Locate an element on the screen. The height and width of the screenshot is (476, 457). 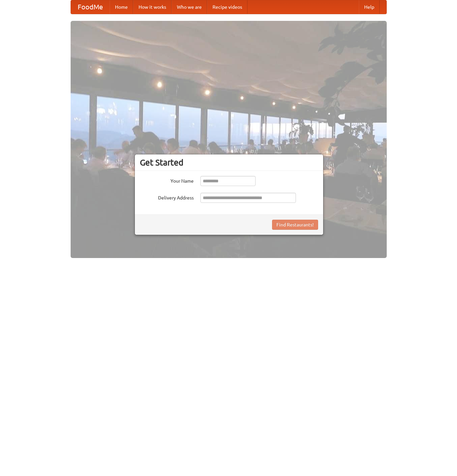
label: Your Name is located at coordinates (167, 180).